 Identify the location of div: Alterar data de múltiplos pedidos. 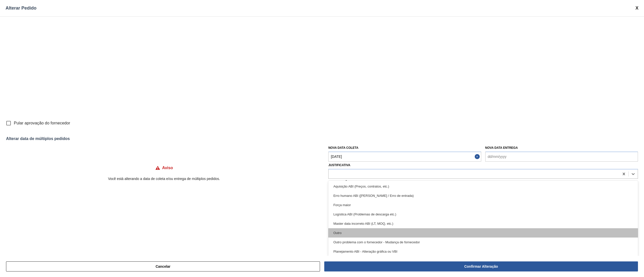
(322, 139).